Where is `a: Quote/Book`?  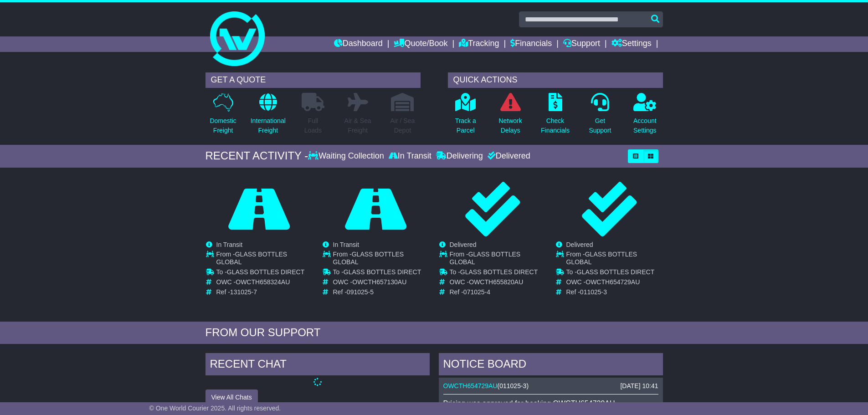
a: Quote/Book is located at coordinates (421, 44).